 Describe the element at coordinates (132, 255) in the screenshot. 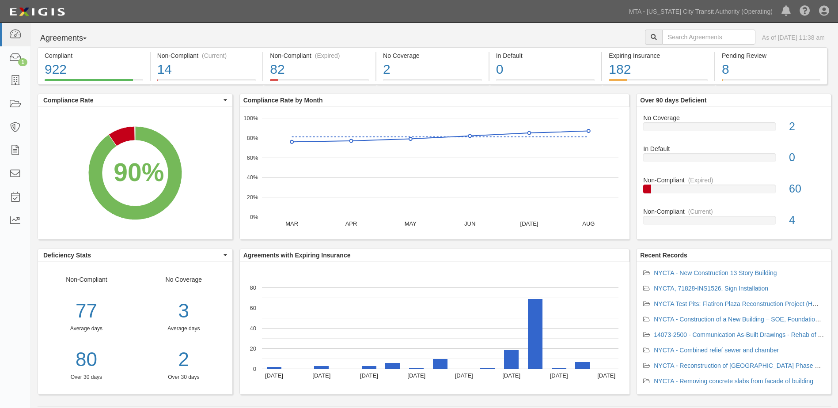

I see `span: Deficiency Stats` at that location.